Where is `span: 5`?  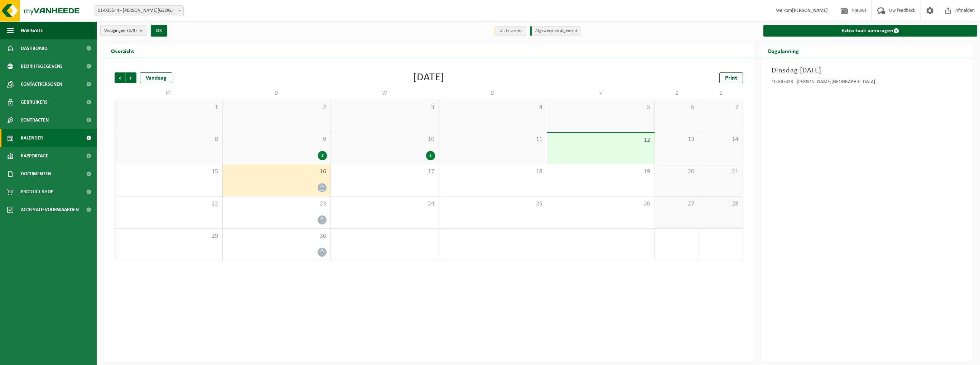 span: 5 is located at coordinates (600, 108).